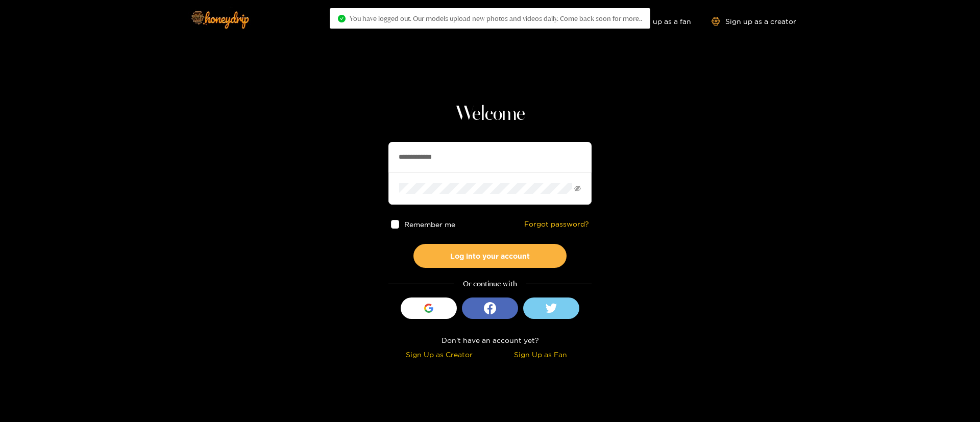  Describe the element at coordinates (754, 21) in the screenshot. I see `a: Sign up as a creator` at that location.